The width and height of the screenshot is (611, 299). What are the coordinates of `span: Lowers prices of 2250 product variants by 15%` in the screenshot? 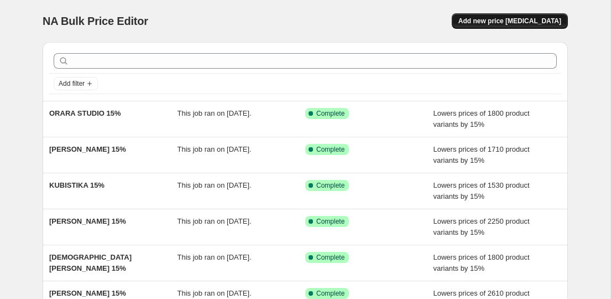 It's located at (482, 226).